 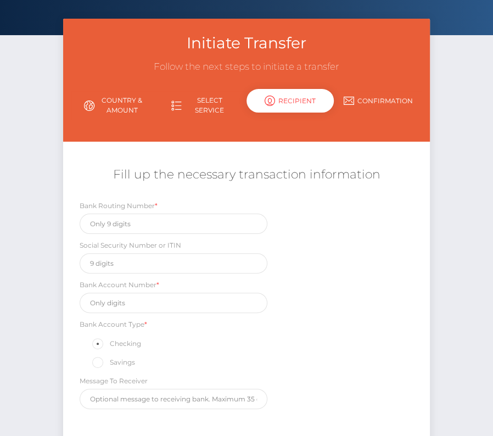 I want to click on h5: Fill up the necessary transaction information, so click(x=246, y=174).